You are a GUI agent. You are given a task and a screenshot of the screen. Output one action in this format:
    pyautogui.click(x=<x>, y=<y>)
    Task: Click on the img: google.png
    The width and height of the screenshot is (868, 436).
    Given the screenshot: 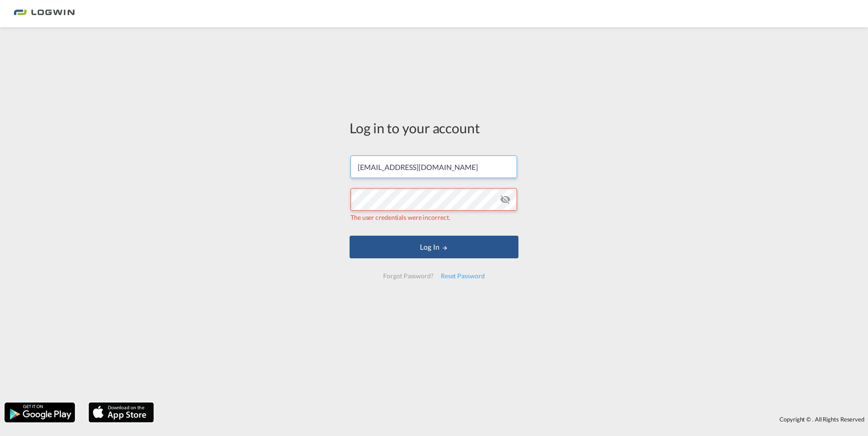 What is the action you would take?
    pyautogui.click(x=40, y=413)
    